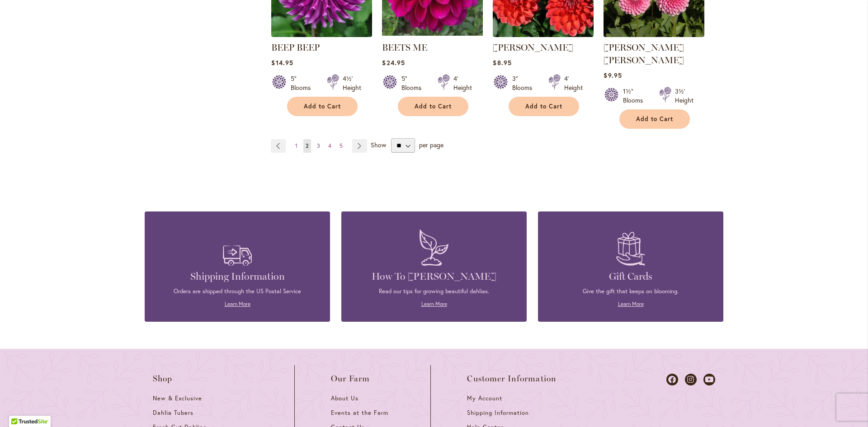 This screenshot has height=427, width=868. Describe the element at coordinates (653, 34) in the screenshot. I see `a: BETTY ANNE` at that location.